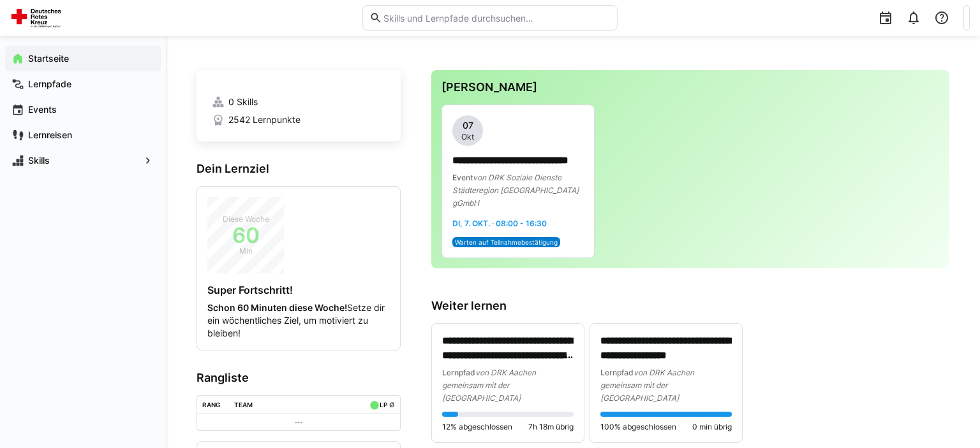 Image resolution: width=980 pixels, height=448 pixels. What do you see at coordinates (243, 405) in the screenshot?
I see `div: Team` at bounding box center [243, 405].